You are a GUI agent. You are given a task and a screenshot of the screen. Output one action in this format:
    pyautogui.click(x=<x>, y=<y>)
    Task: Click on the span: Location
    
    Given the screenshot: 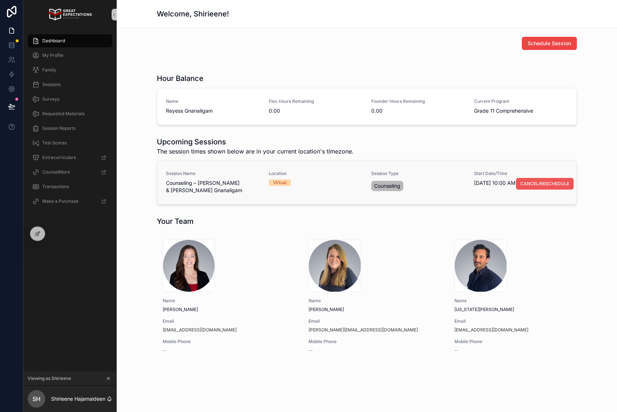 What is the action you would take?
    pyautogui.click(x=316, y=174)
    